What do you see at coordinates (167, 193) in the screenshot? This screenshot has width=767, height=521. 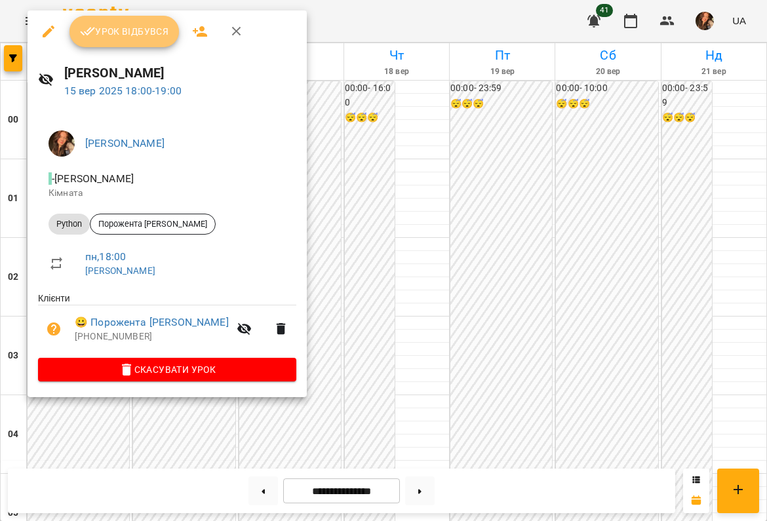 I see `p: Кімната` at bounding box center [167, 193].